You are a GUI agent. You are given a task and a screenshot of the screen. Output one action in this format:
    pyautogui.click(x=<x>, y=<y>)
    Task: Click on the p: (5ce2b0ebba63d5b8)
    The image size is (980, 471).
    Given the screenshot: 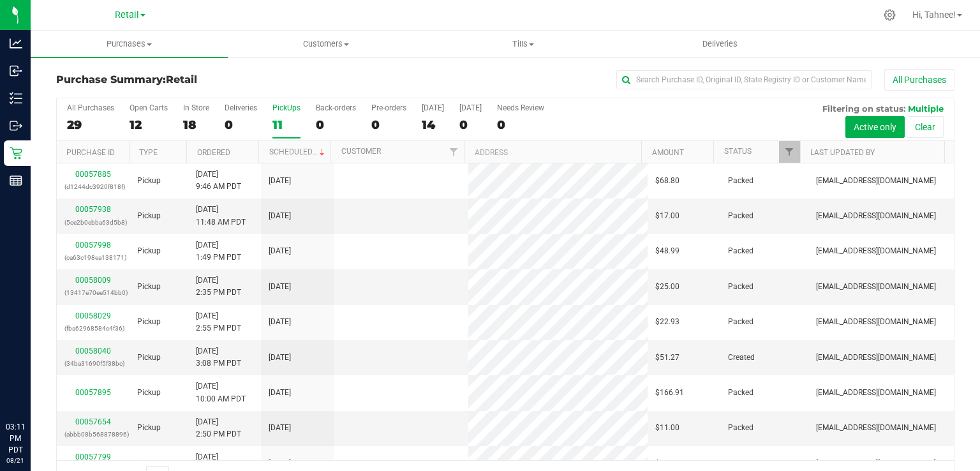 What is the action you would take?
    pyautogui.click(x=93, y=222)
    